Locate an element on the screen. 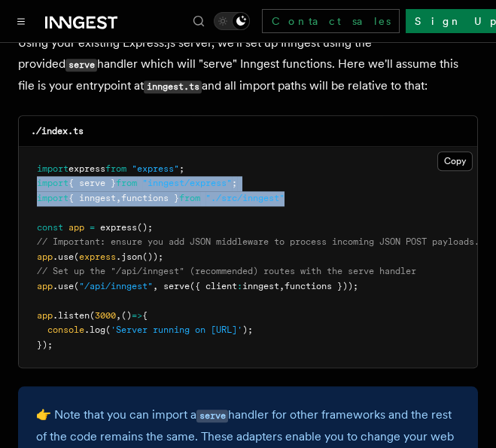 This screenshot has height=448, width=496. span: { serve } is located at coordinates (92, 183).